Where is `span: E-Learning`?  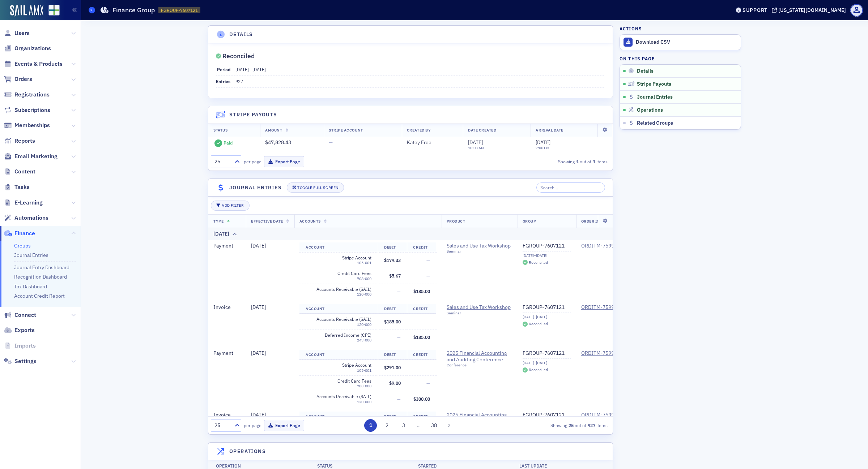
span: E-Learning is located at coordinates (28, 203).